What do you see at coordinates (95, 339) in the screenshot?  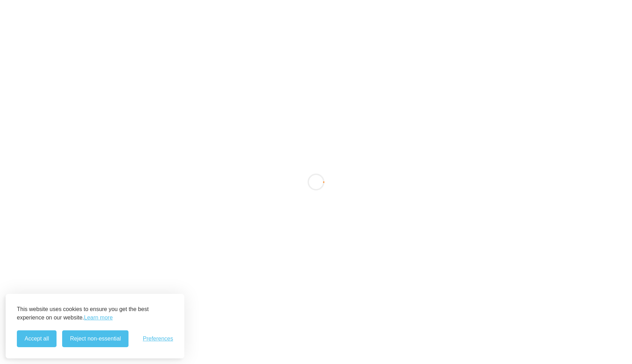 I see `button: Reject non-essential` at bounding box center [95, 339].